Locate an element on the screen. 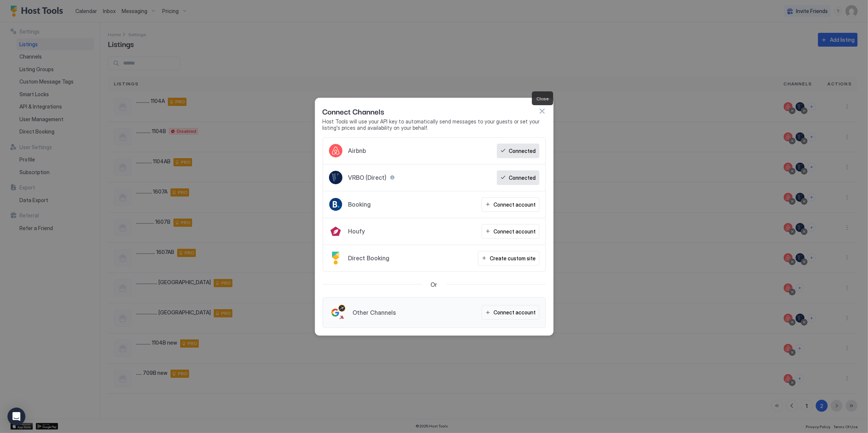 The image size is (868, 433). span: Close is located at coordinates (542, 99).